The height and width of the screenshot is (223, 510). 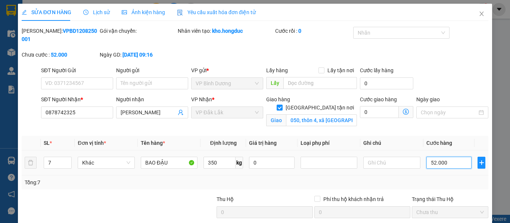 I want to click on input: Ghi Chú, so click(x=391, y=163).